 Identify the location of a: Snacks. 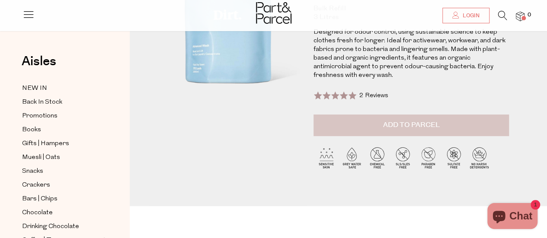
(61, 171).